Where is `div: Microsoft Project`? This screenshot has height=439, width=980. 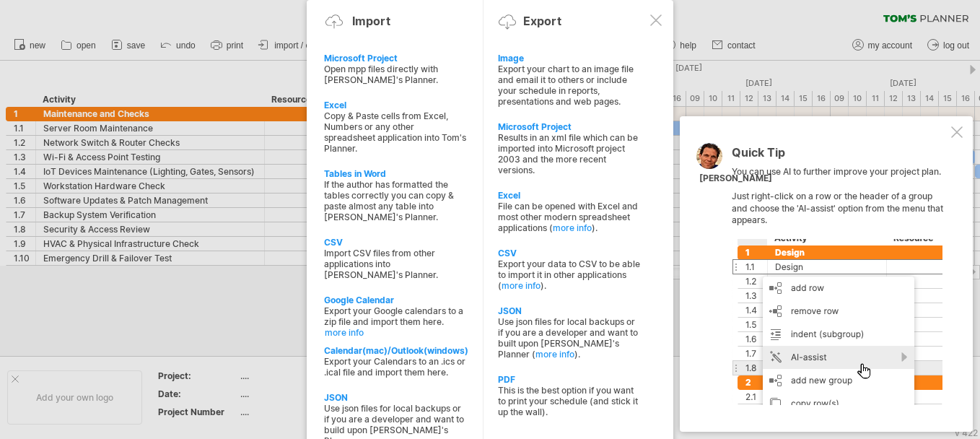
div: Microsoft Project is located at coordinates (569, 126).